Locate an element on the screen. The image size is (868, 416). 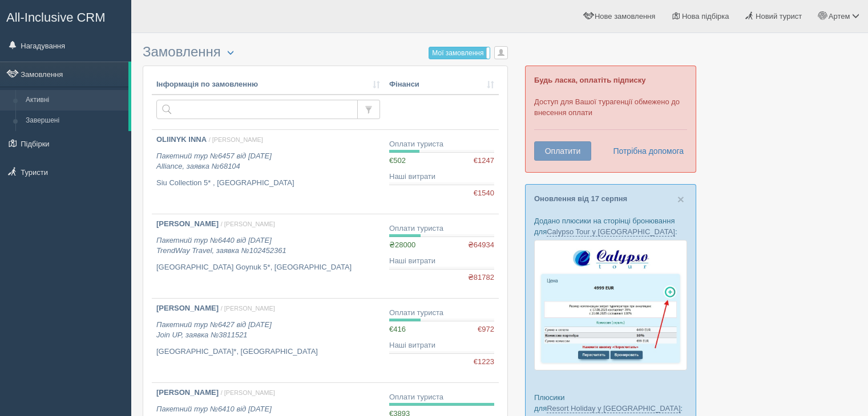
label: Мої замовлення is located at coordinates (459, 53).